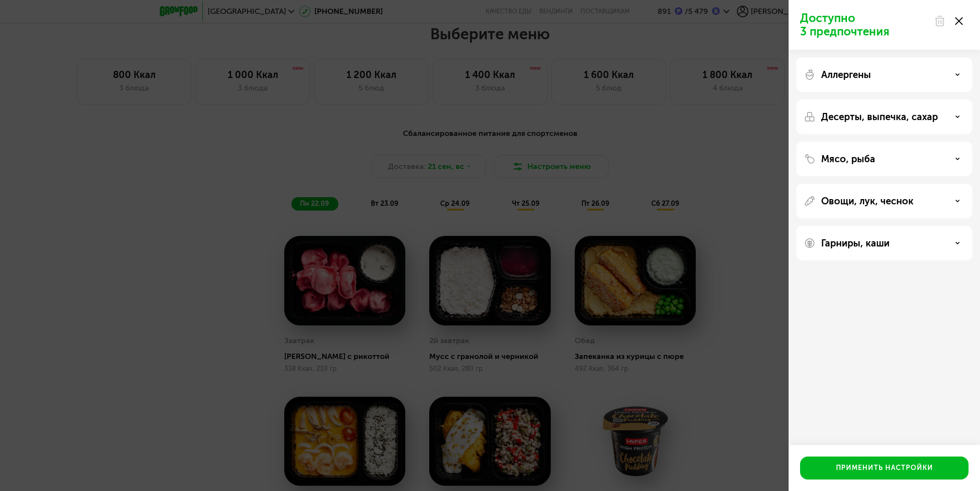 This screenshot has width=980, height=491. I want to click on p: Доступно 3 предпочтения, so click(864, 25).